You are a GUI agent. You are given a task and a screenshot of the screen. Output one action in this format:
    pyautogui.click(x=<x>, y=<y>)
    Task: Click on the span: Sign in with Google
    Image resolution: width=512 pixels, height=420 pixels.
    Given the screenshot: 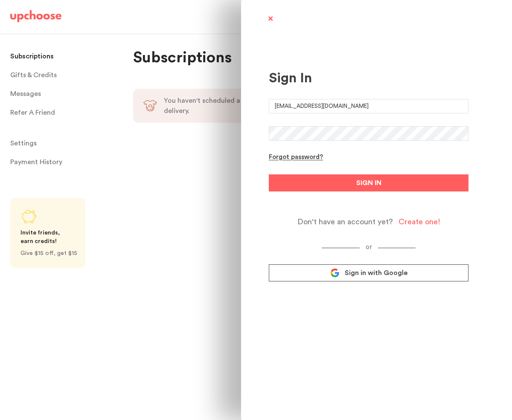 What is the action you would take?
    pyautogui.click(x=376, y=273)
    